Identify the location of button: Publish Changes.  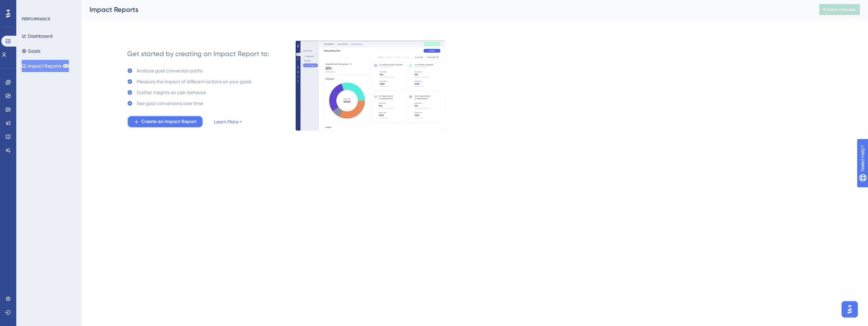
(840, 9).